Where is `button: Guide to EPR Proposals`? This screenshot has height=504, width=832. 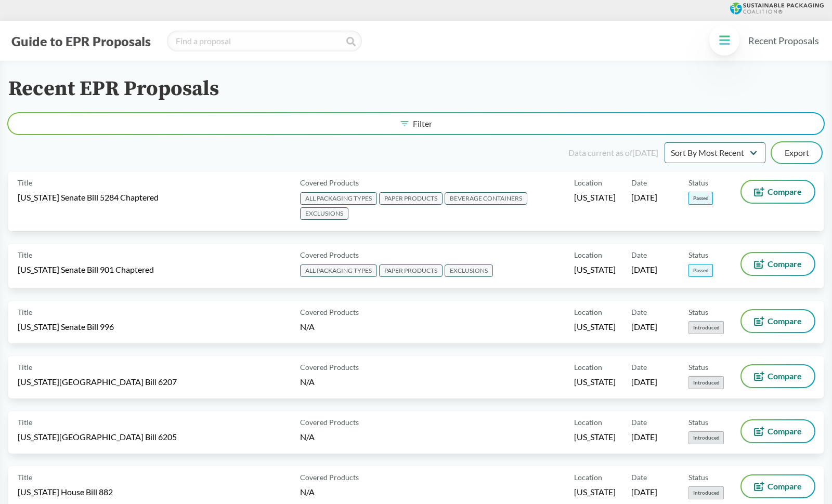
button: Guide to EPR Proposals is located at coordinates (81, 41).